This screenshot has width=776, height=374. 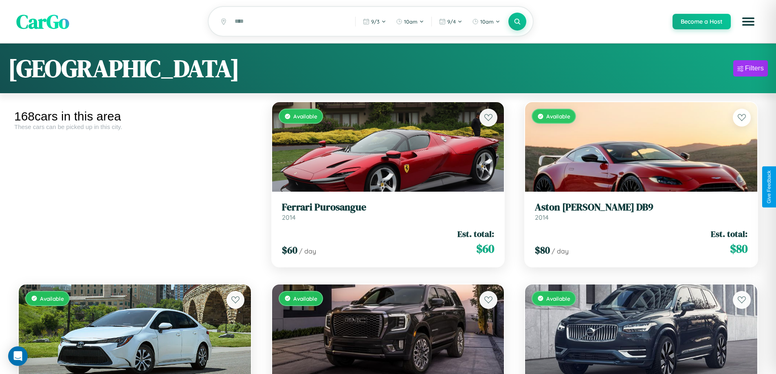 I want to click on div: Give Feedback, so click(x=769, y=187).